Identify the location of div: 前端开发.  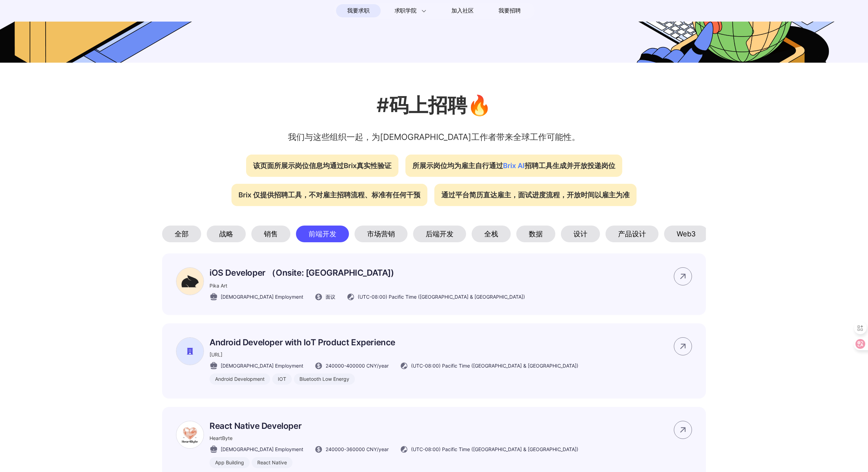
(323, 234).